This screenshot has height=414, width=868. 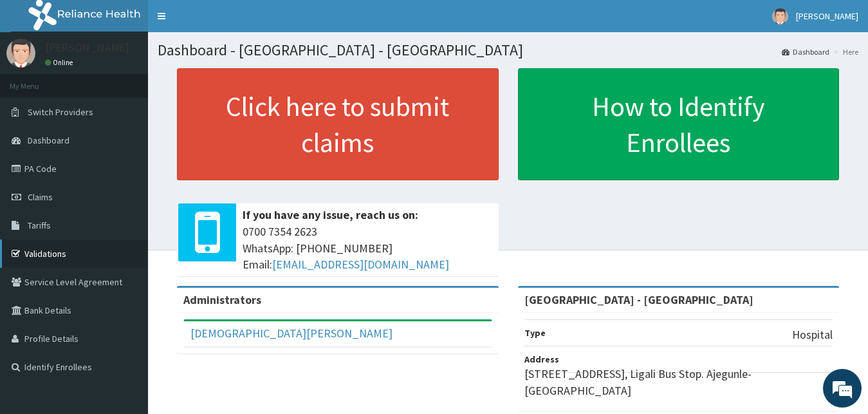 What do you see at coordinates (806, 51) in the screenshot?
I see `a: Dashboard` at bounding box center [806, 51].